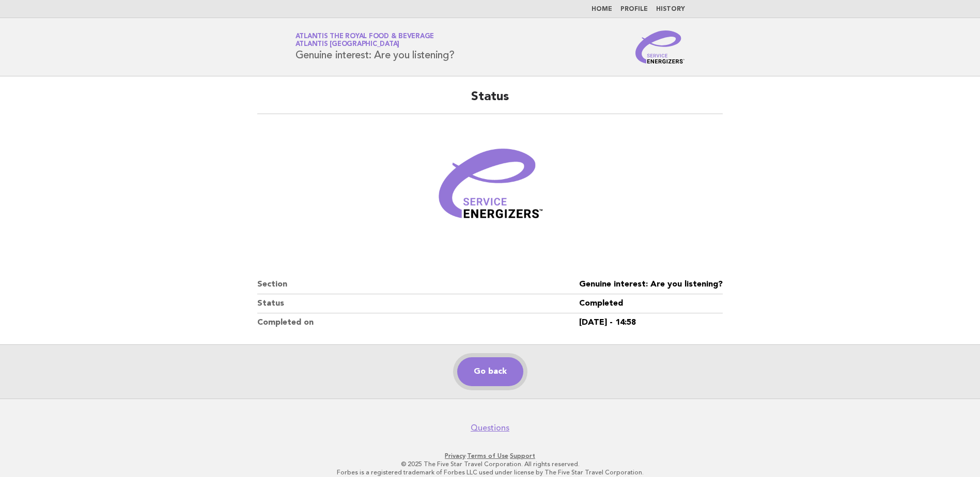 The width and height of the screenshot is (980, 477). I want to click on a: Privacy, so click(455, 456).